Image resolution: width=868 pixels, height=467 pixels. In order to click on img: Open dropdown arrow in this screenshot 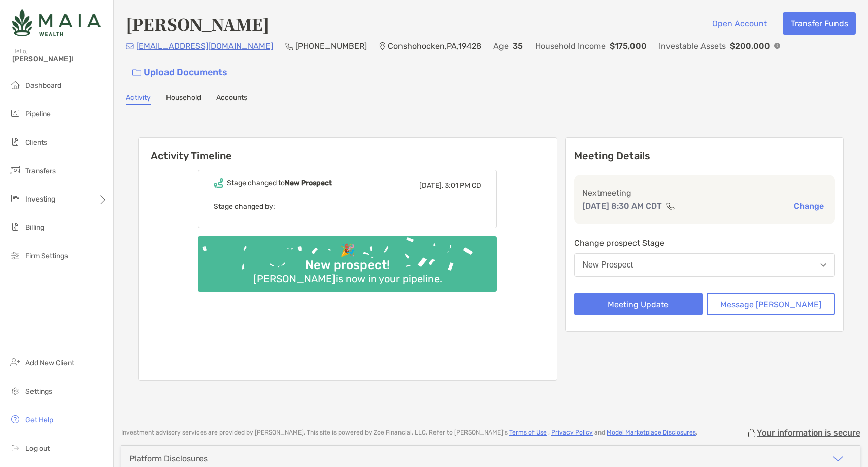, I will do `click(823, 265)`.